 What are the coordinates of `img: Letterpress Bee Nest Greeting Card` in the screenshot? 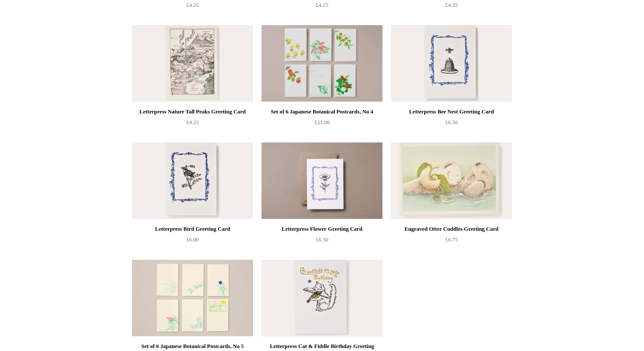 It's located at (451, 63).